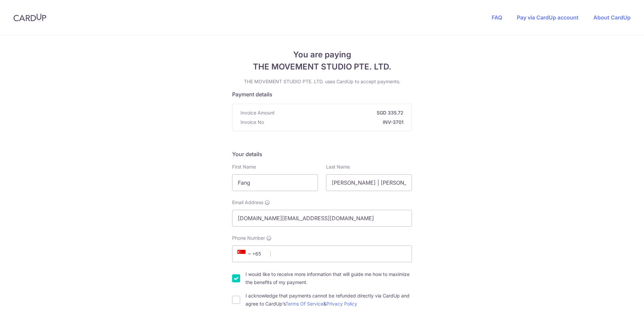 This screenshot has height=325, width=644. I want to click on span: Invoice No, so click(253, 122).